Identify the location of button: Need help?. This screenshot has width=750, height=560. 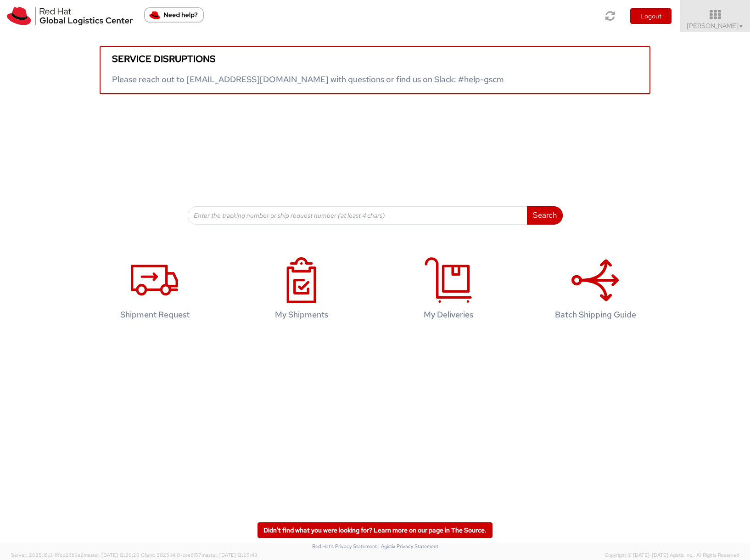
(174, 14).